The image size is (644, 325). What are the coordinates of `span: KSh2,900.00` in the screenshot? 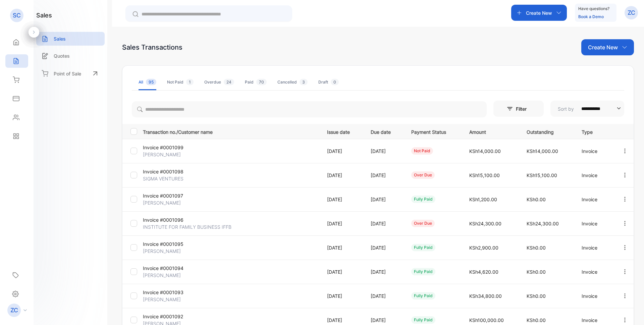 It's located at (484, 248).